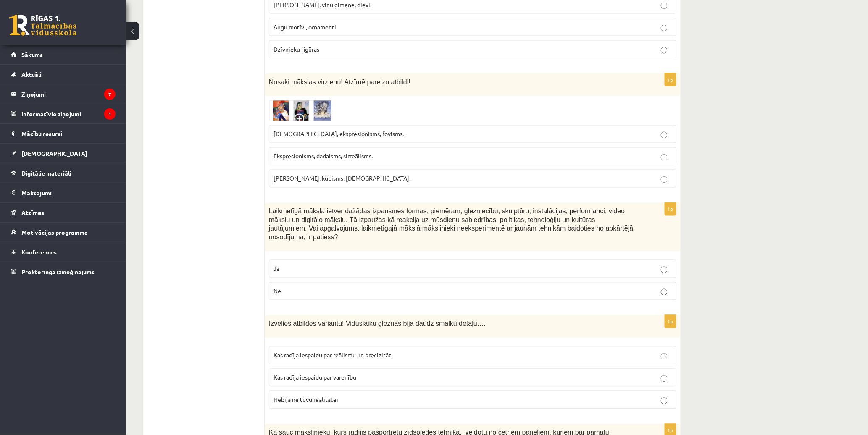 The width and height of the screenshot is (868, 435). Describe the element at coordinates (306, 399) in the screenshot. I see `span: Nebija ne tuvu realitātei` at that location.